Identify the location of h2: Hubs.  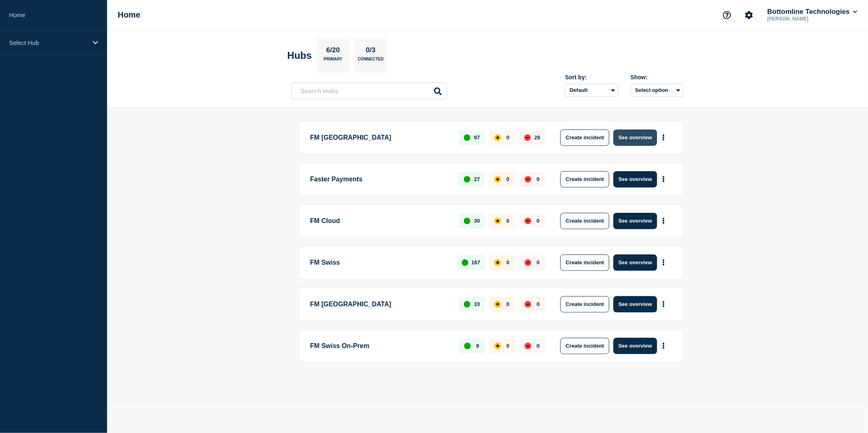
(299, 56).